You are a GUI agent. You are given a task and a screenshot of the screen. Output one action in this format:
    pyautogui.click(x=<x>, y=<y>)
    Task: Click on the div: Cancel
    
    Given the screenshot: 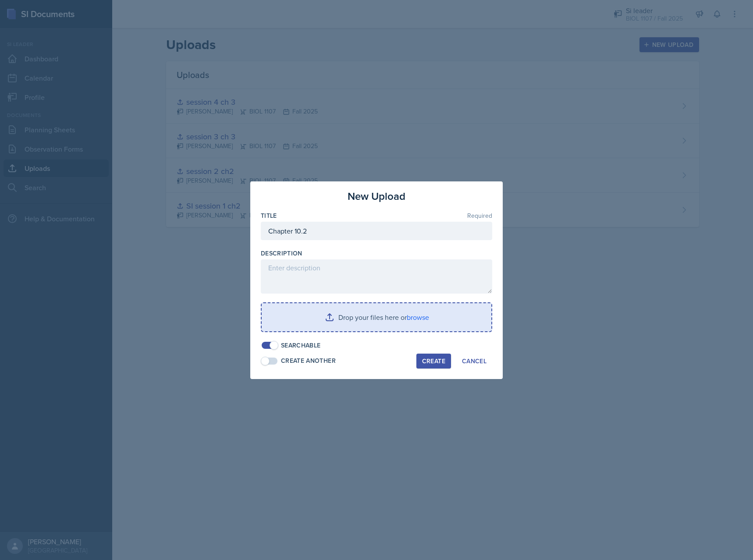 What is the action you would take?
    pyautogui.click(x=474, y=361)
    